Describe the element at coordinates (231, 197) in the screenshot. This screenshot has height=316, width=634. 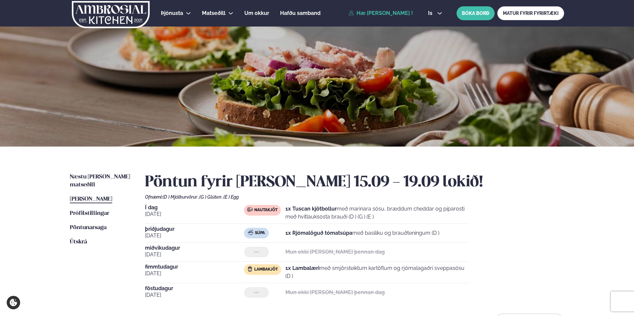
I see `span: (E ) Egg` at that location.